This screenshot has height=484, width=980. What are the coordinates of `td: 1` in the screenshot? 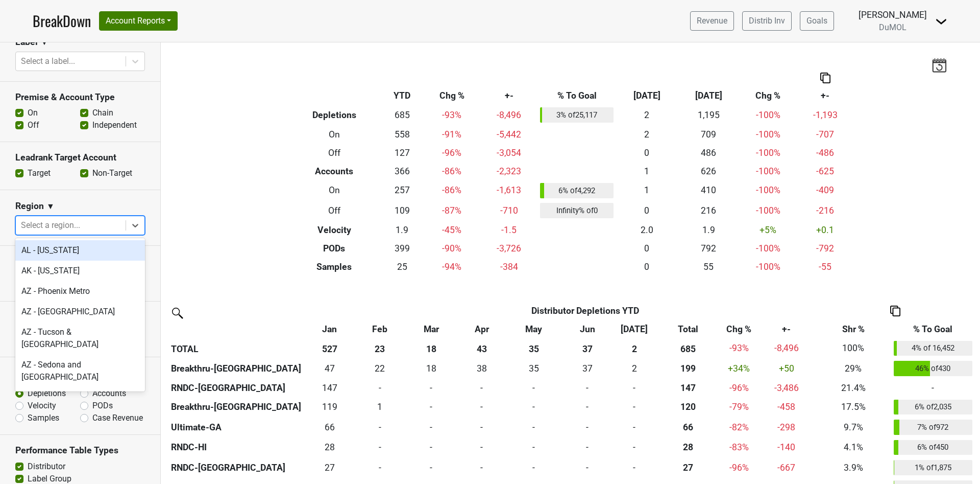 It's located at (380, 407).